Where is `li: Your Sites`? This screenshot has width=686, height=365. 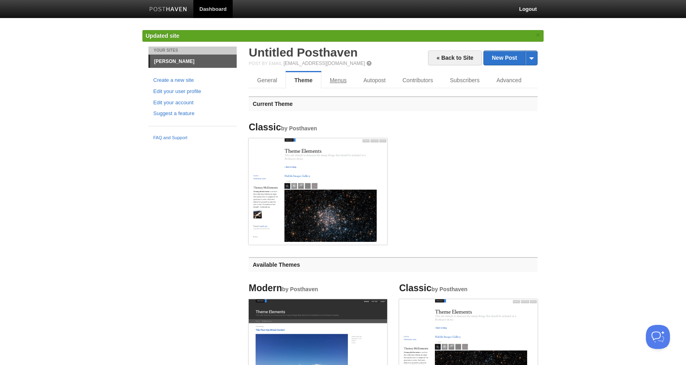
li: Your Sites is located at coordinates (192, 51).